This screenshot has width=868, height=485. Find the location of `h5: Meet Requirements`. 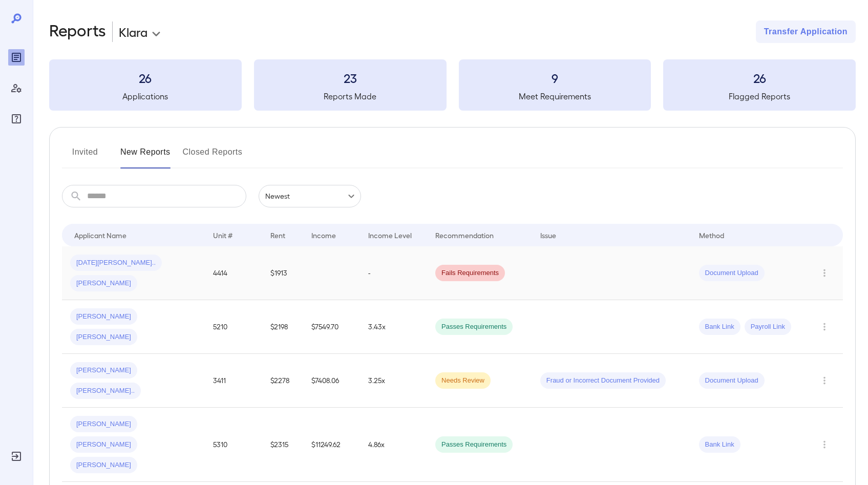

h5: Meet Requirements is located at coordinates (555, 96).